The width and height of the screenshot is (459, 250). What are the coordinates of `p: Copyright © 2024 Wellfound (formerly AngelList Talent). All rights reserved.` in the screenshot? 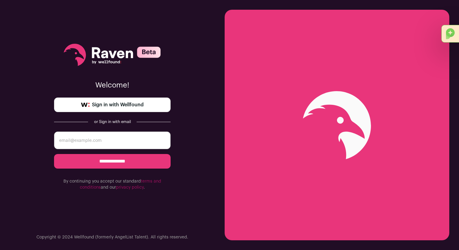 It's located at (112, 237).